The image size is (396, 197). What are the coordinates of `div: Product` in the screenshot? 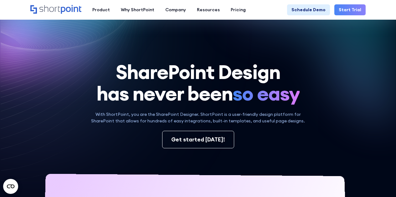 It's located at (101, 10).